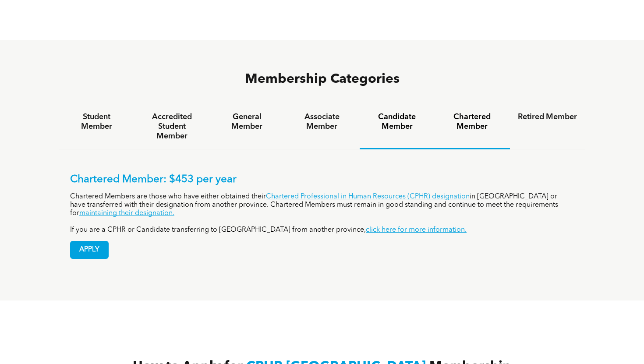 The image size is (644, 364). What do you see at coordinates (247, 121) in the screenshot?
I see `h4: General Member` at bounding box center [247, 121].